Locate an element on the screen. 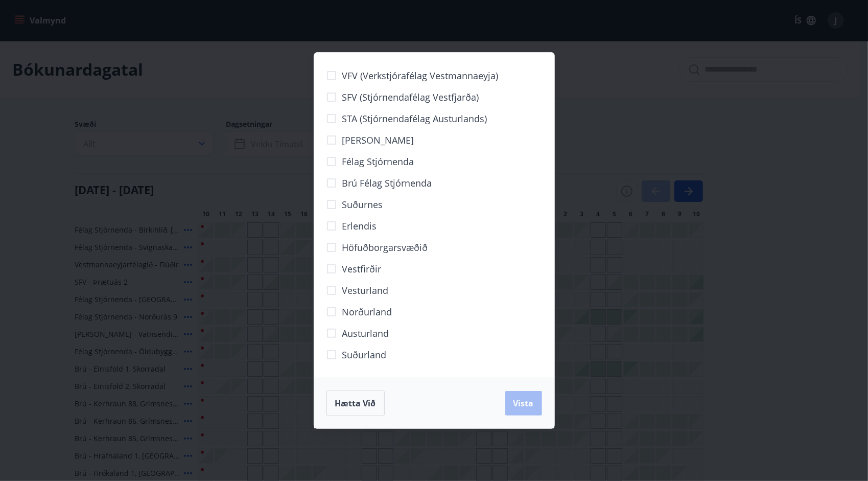 This screenshot has width=868, height=481. span: Hætta við is located at coordinates (356, 403).